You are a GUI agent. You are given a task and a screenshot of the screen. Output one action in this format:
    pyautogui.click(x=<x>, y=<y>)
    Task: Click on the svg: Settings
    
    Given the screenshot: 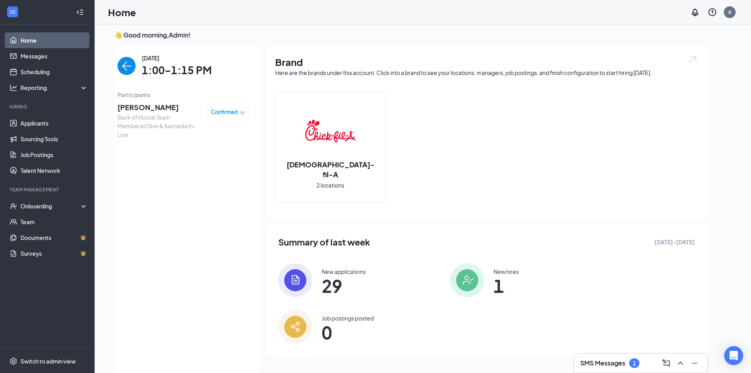 What is the action you would take?
    pyautogui.click(x=13, y=361)
    